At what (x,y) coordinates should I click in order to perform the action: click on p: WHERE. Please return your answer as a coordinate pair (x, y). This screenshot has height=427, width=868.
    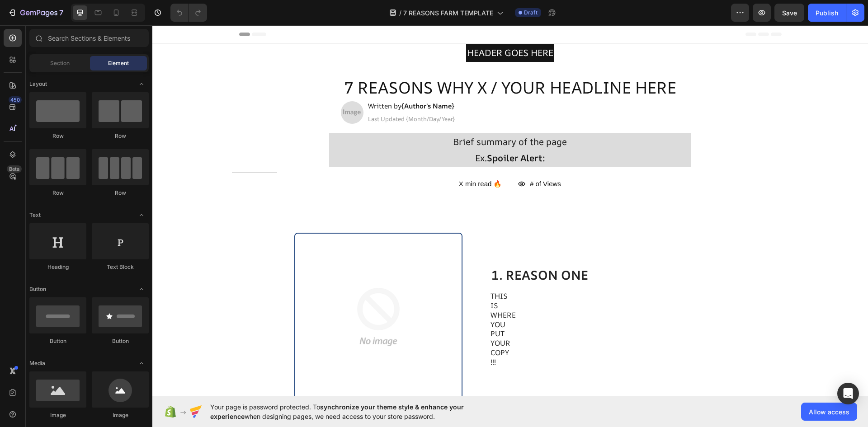
    Looking at the image, I should click on (439, 289).